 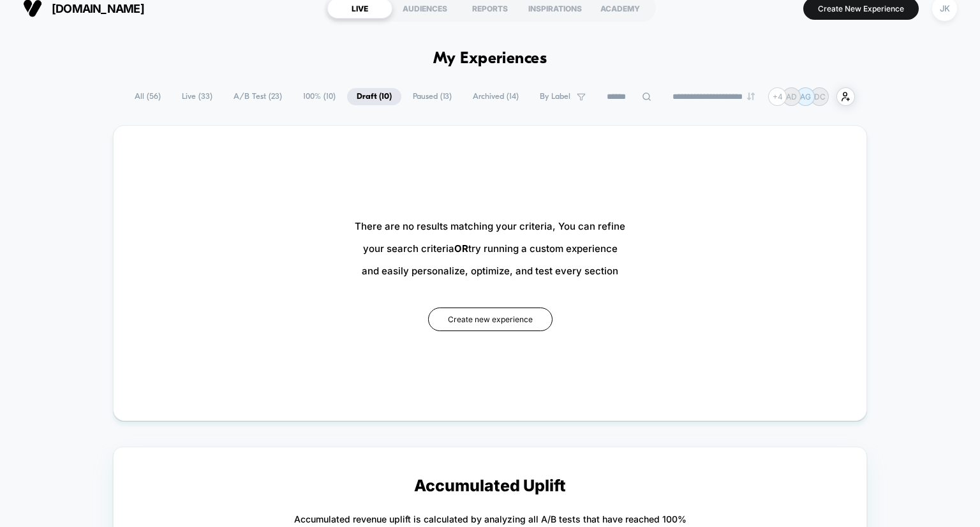 I want to click on span: A/B Test ( 23 ), so click(x=258, y=96).